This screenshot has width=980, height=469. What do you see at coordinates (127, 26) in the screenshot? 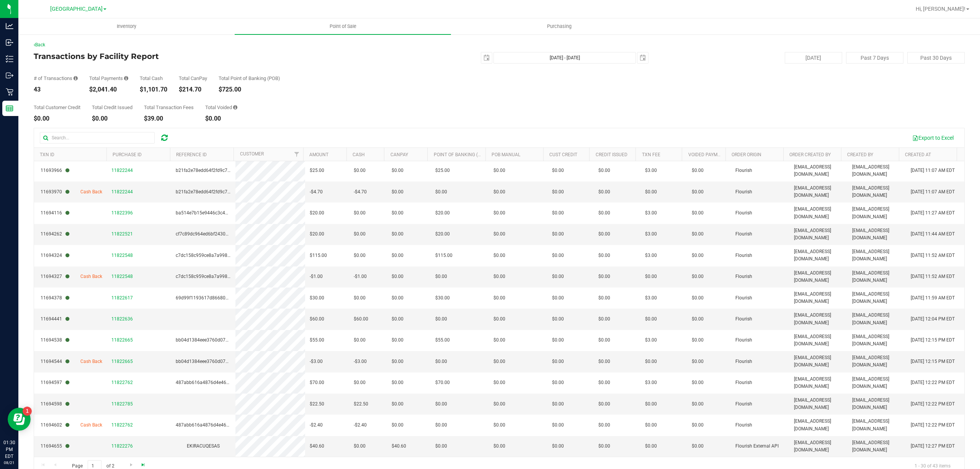
I see `span: Inventory` at bounding box center [127, 26].